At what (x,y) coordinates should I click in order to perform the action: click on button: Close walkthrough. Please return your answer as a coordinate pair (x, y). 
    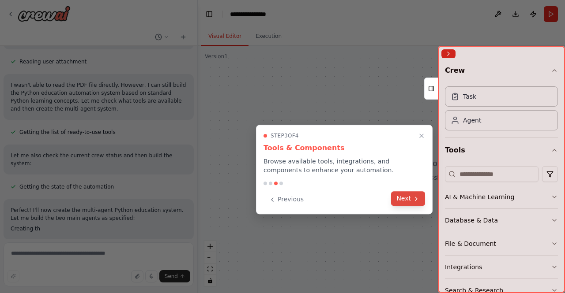
    Looking at the image, I should click on (421, 136).